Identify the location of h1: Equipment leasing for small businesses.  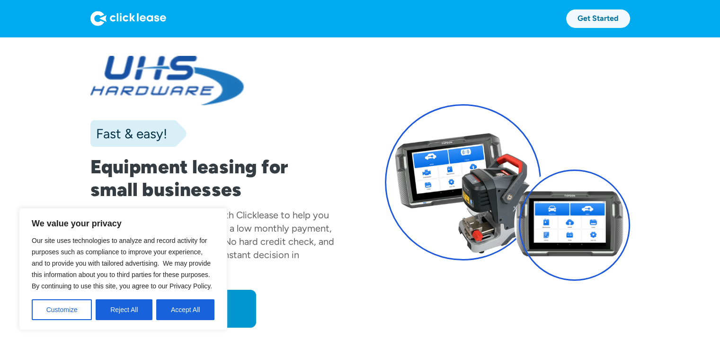
(213, 178).